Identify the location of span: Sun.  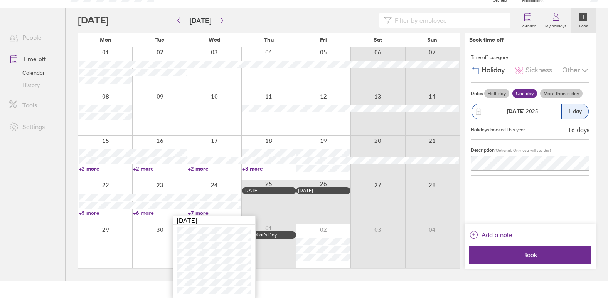
(432, 40).